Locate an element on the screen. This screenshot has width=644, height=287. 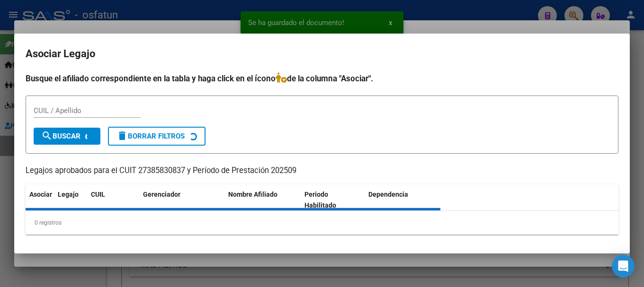
span: Legajo is located at coordinates (68, 194).